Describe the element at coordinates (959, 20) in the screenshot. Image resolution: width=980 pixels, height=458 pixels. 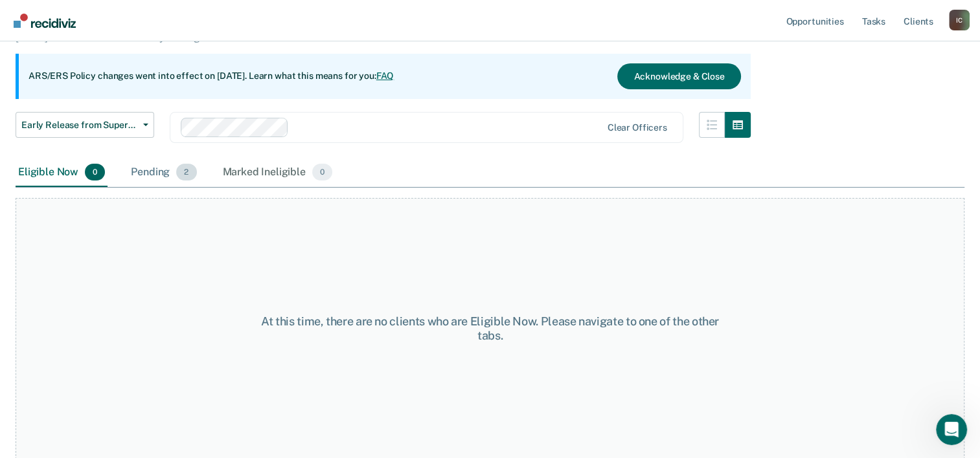
I see `button: Profile dropdown button` at that location.